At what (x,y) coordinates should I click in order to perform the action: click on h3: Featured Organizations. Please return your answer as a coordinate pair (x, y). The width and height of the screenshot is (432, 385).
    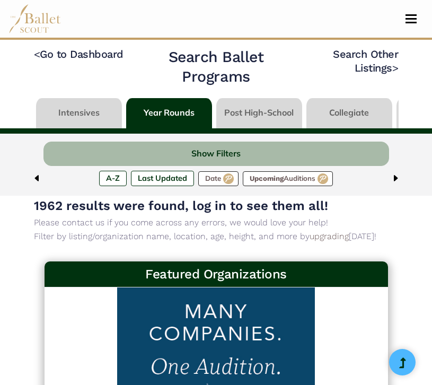
    Looking at the image, I should click on (217, 274).